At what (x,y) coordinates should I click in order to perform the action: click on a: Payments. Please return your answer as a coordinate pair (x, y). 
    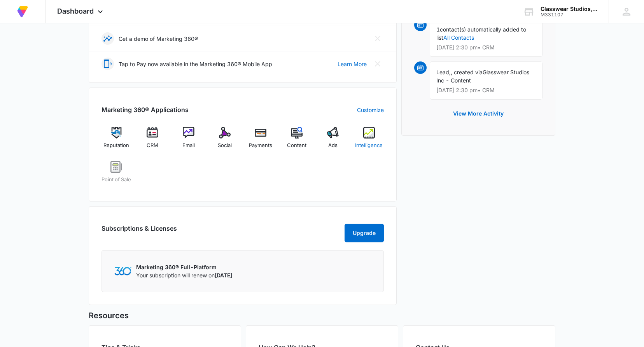
    Looking at the image, I should click on (261, 141).